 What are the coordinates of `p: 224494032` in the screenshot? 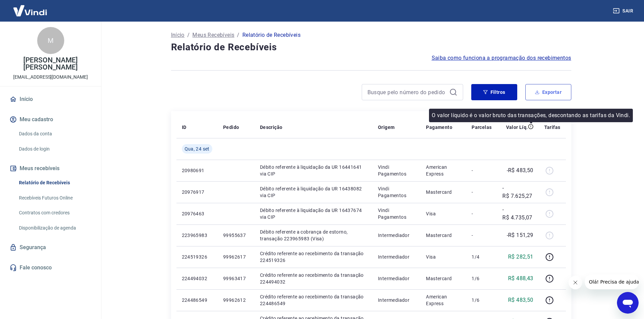 It's located at (198, 279).